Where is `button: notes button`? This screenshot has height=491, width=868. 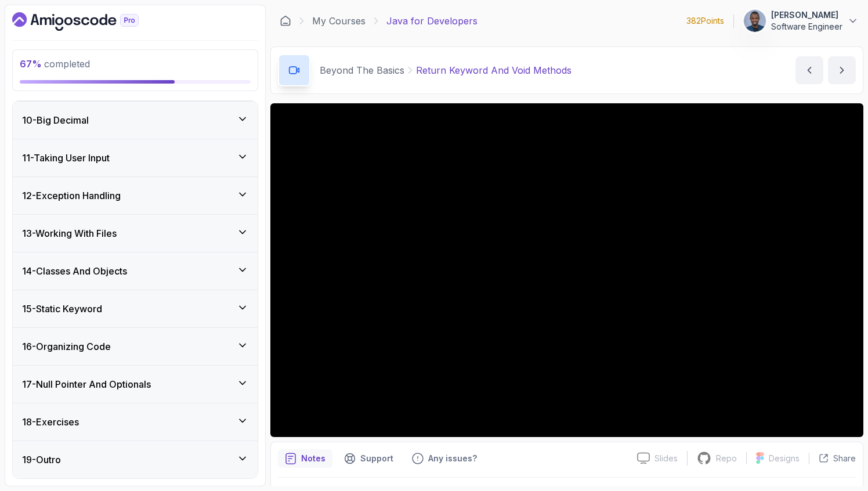
button: notes button is located at coordinates (305, 459).